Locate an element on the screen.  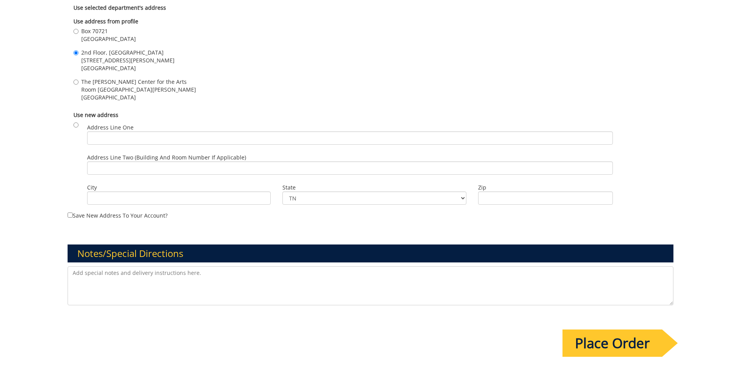
input: Address Line Two (Building and Room Number if applicable) is located at coordinates (350, 168).